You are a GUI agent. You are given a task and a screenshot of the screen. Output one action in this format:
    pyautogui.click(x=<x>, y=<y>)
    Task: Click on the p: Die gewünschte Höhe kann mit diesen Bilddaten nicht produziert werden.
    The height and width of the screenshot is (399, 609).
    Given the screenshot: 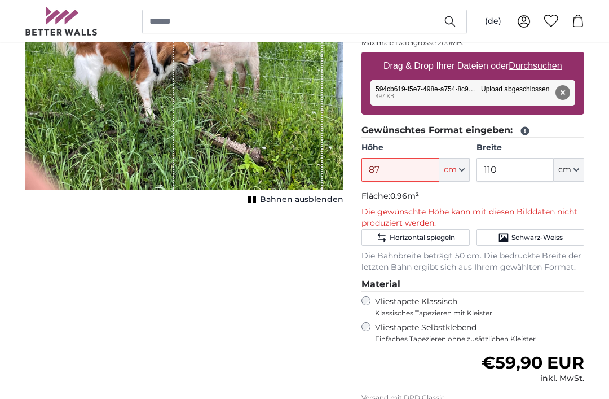 What is the action you would take?
    pyautogui.click(x=473, y=218)
    